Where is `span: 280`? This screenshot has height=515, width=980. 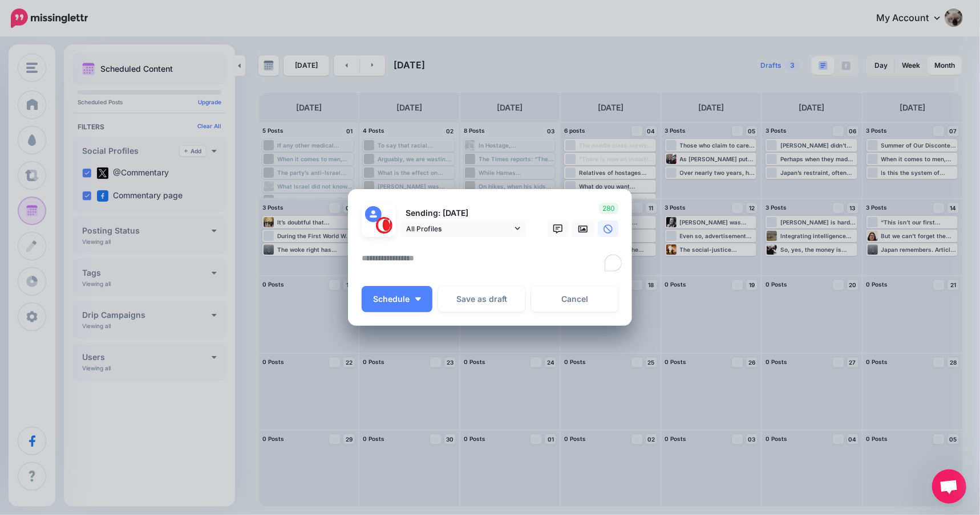
span: 280 is located at coordinates (608, 208).